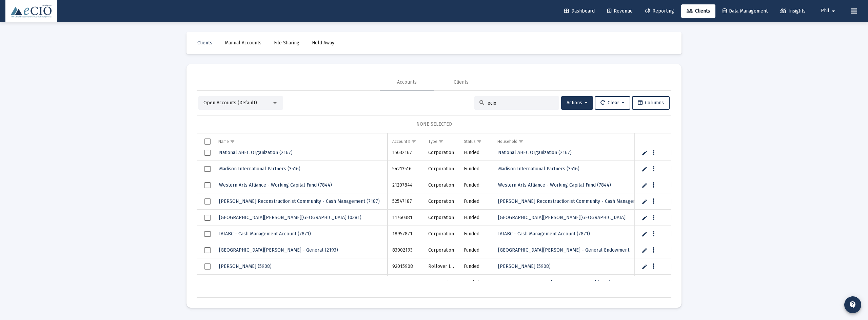 The width and height of the screenshot is (868, 320). I want to click on button: Columns, so click(651, 103).